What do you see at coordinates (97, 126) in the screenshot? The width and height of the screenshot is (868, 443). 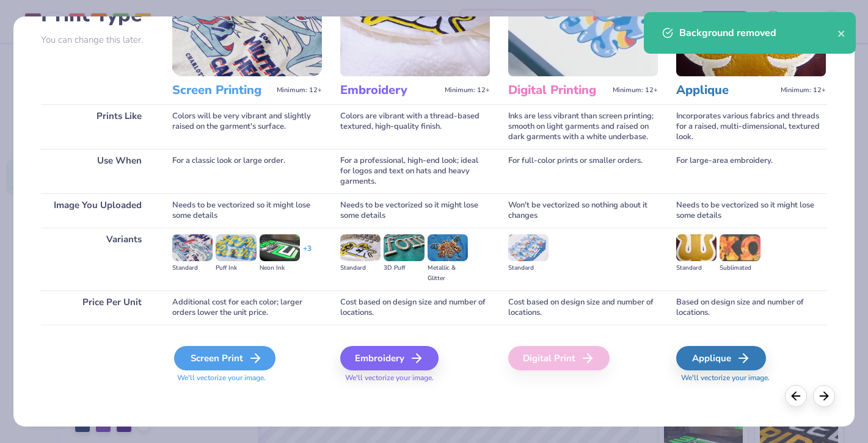 I see `div: Prints Like` at bounding box center [97, 126].